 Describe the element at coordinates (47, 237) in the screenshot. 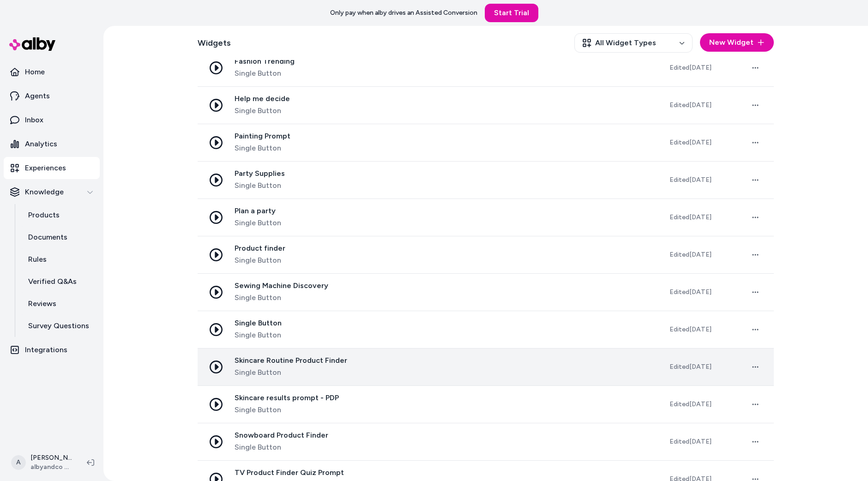

I see `p: Documents` at that location.